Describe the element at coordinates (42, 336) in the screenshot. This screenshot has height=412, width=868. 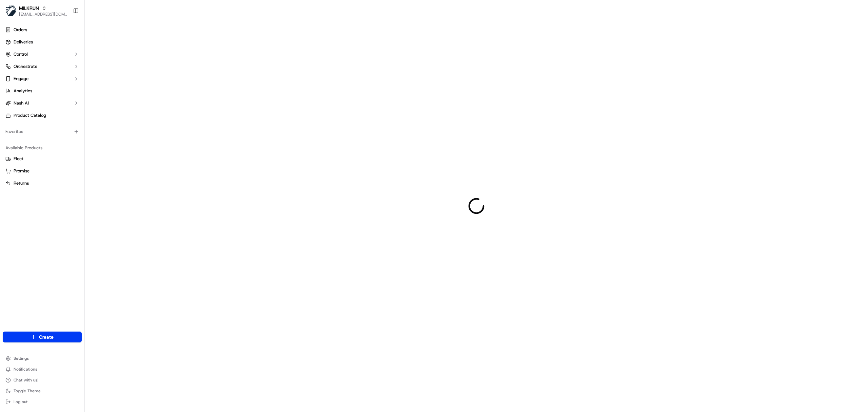
I see `button: Create` at that location.